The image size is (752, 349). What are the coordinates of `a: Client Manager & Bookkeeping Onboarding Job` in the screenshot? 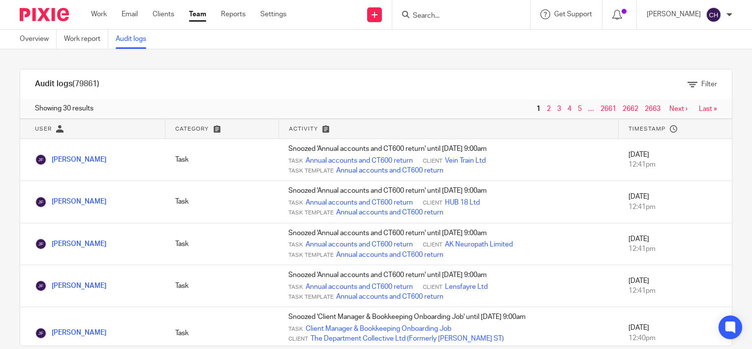 It's located at (379, 328).